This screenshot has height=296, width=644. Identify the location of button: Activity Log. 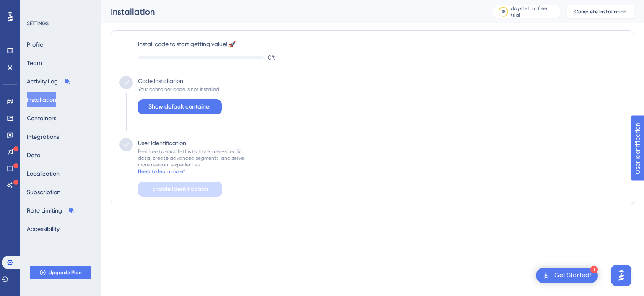
(48, 82).